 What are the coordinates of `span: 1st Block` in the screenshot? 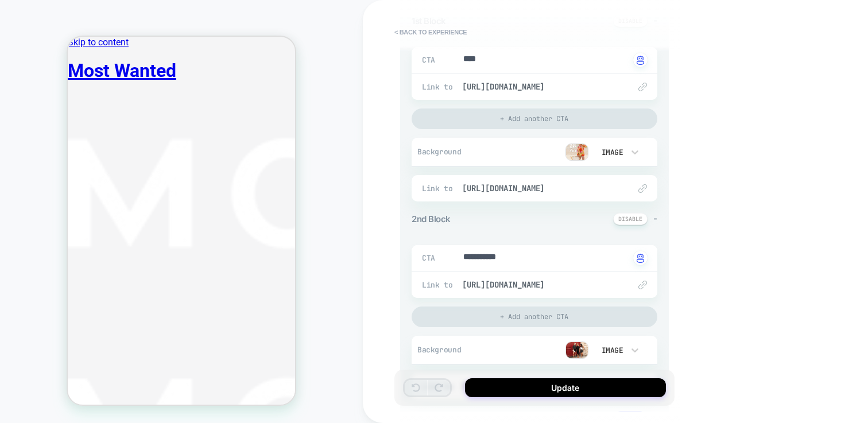 It's located at (429, 21).